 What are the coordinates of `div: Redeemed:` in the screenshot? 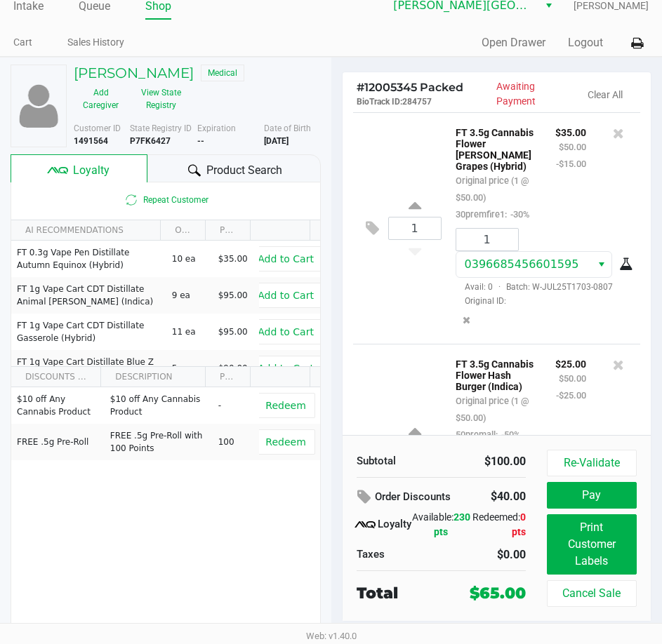 It's located at (498, 525).